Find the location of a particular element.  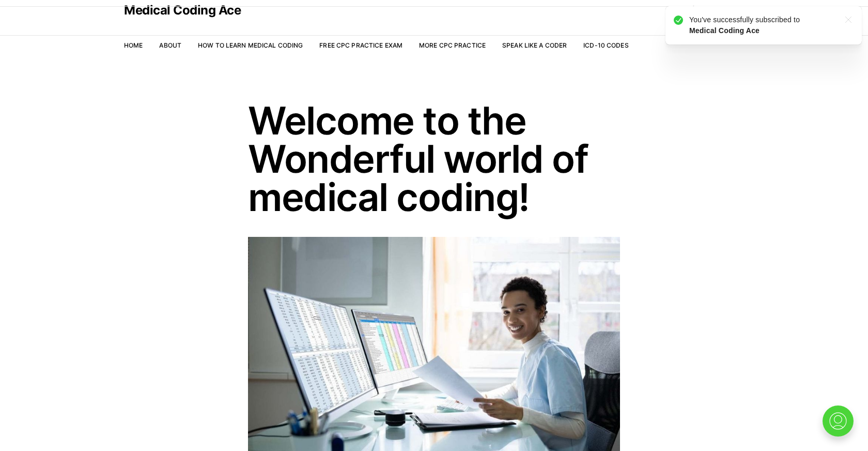

a: More CPC Practice is located at coordinates (452, 45).